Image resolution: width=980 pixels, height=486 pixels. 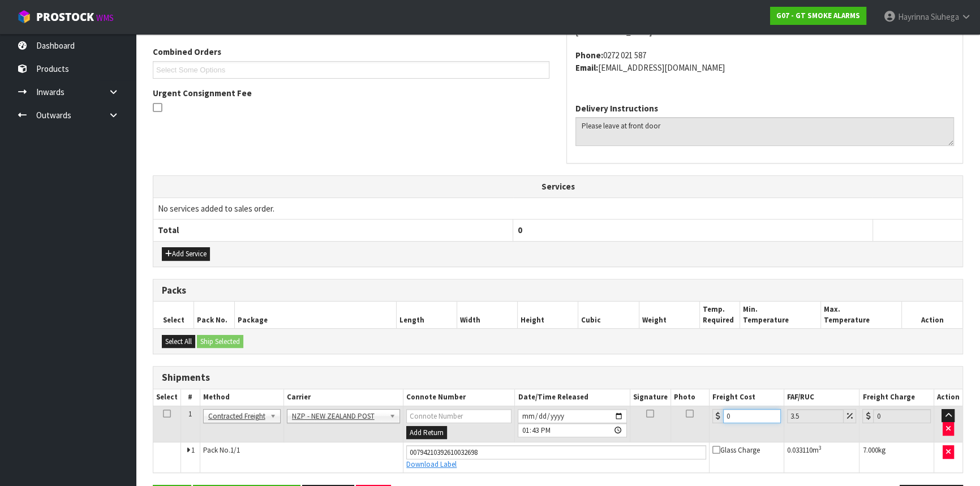 What do you see at coordinates (589, 55) in the screenshot?
I see `strong: phone` at bounding box center [589, 55].